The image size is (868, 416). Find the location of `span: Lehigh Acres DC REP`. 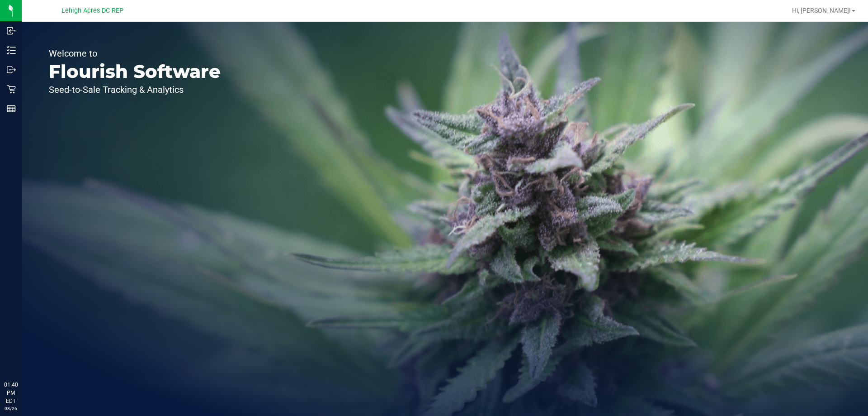

span: Lehigh Acres DC REP is located at coordinates (92, 10).